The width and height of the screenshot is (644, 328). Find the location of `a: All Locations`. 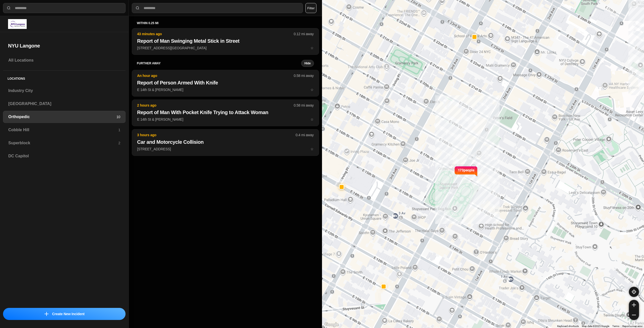

a: All Locations is located at coordinates (64, 60).